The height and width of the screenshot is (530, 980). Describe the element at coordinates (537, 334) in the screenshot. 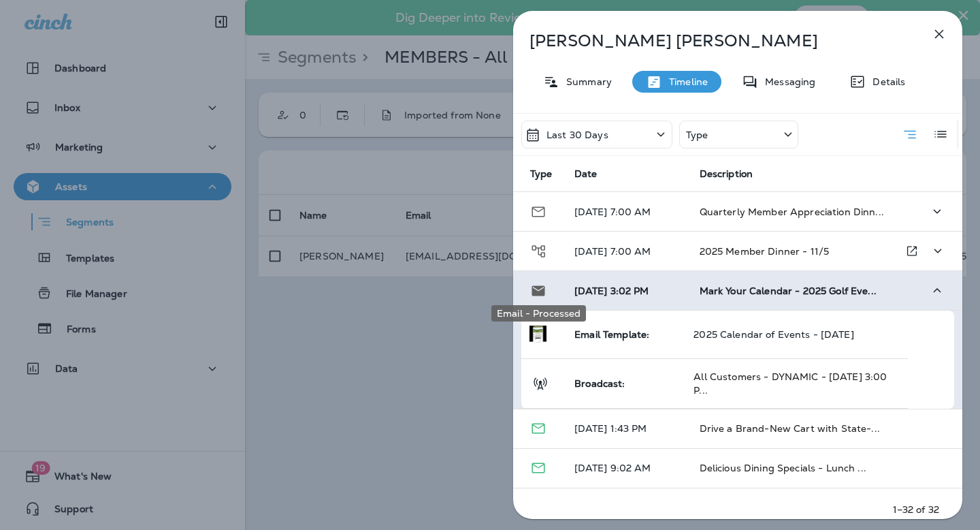

I see `img: 7ac9227f-12d7-4e59-a7af-60a33b6c1828.jpg` at that location.